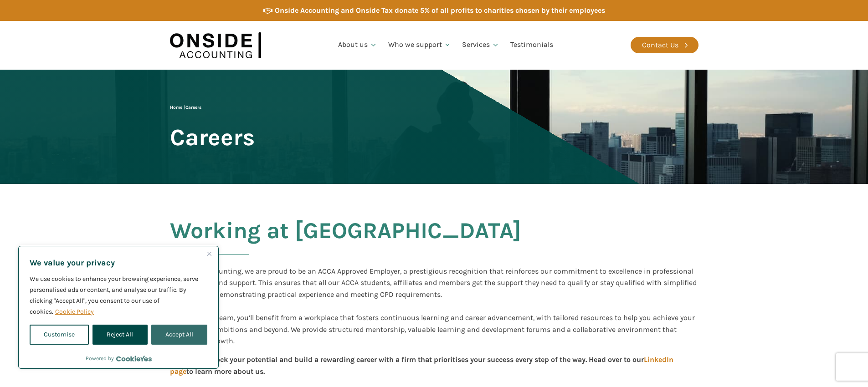 The width and height of the screenshot is (868, 387). What do you see at coordinates (119, 359) in the screenshot?
I see `div: Powered by` at bounding box center [119, 359].